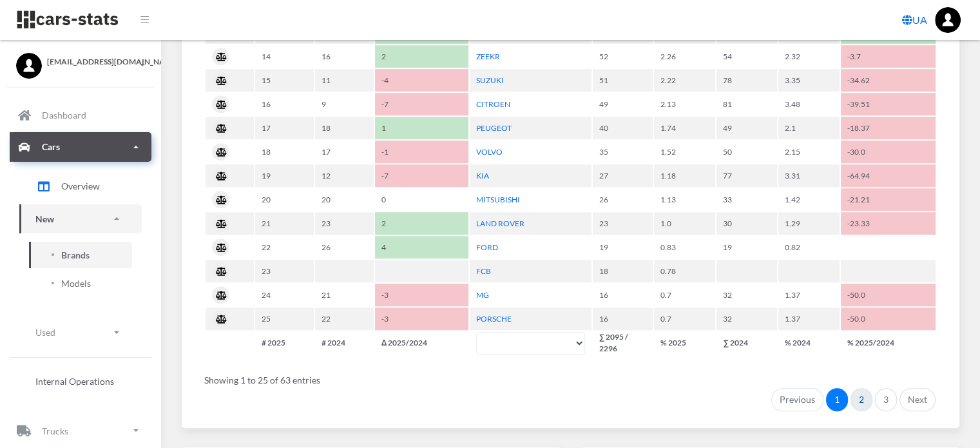 The width and height of the screenshot is (980, 448). Describe the element at coordinates (490, 80) in the screenshot. I see `a: SUZUKI` at that location.